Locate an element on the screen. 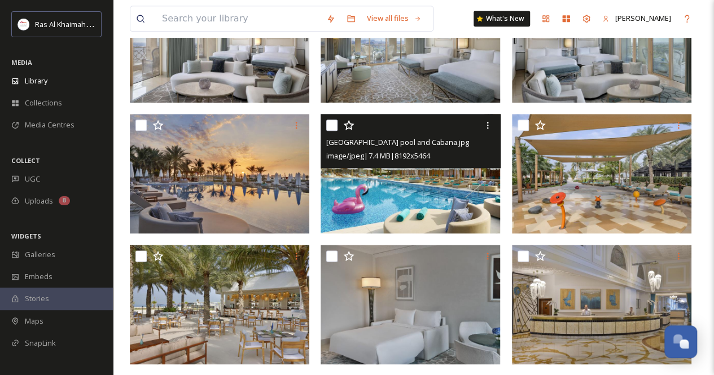 The width and height of the screenshot is (714, 375). span: MEDIA is located at coordinates (21, 62).